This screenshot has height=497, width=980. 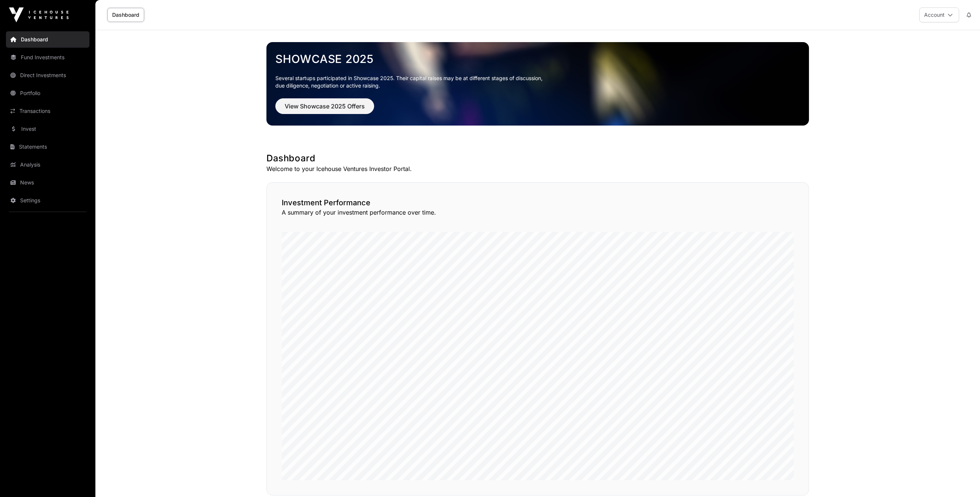 I want to click on button: View Showcase 2025 Offers, so click(x=325, y=106).